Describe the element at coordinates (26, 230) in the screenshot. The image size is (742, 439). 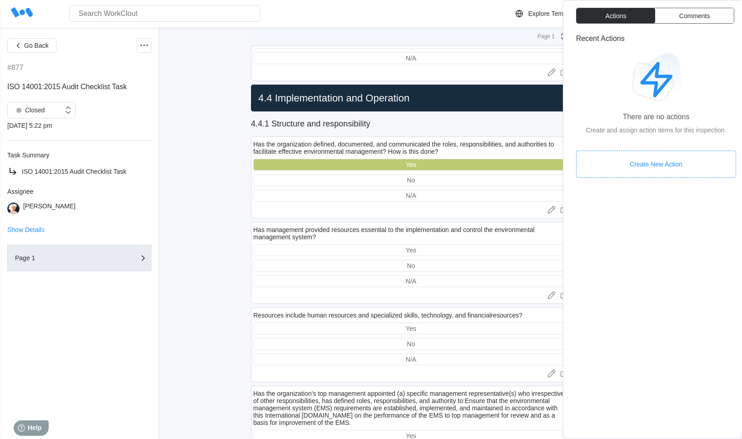
I see `button: Show Details` at that location.